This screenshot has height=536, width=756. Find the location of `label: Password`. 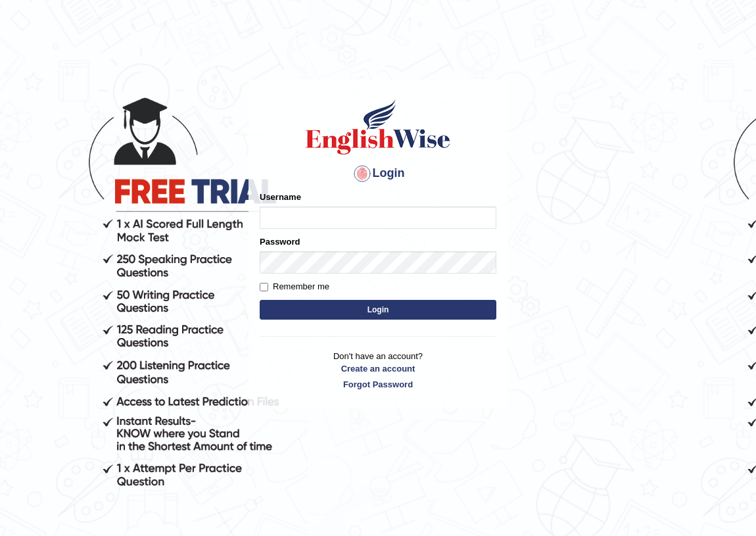

label: Password is located at coordinates (280, 242).